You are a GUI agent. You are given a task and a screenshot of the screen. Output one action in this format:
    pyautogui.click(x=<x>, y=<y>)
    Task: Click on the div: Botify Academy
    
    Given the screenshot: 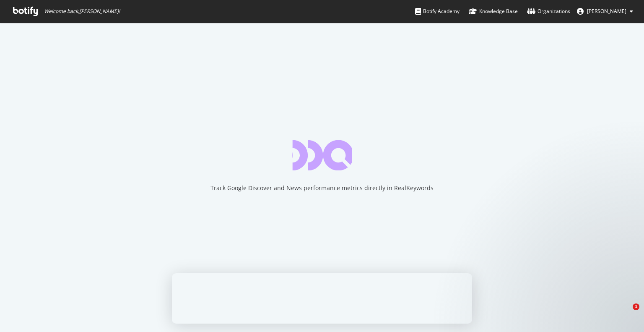 What is the action you would take?
    pyautogui.click(x=437, y=12)
    